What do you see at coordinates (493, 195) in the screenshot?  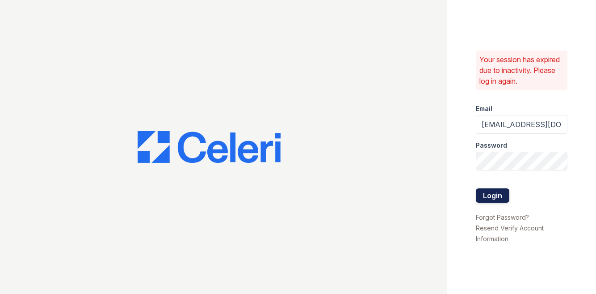 I see `button: Login` at bounding box center [493, 195].